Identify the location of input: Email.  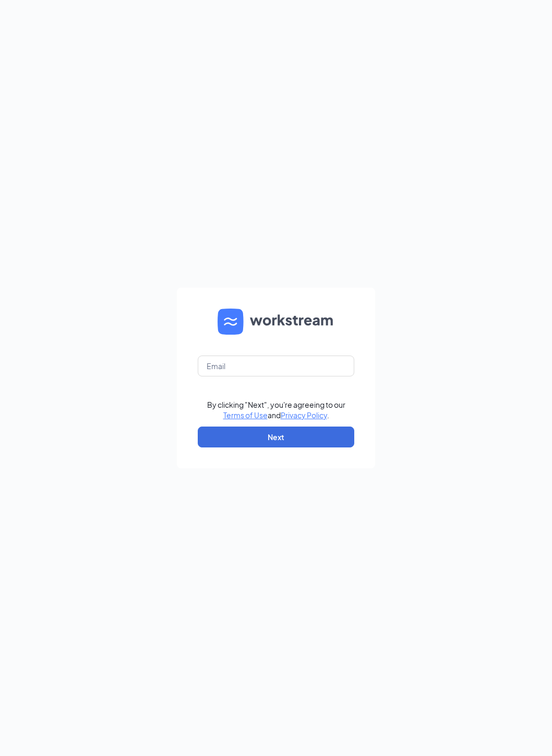
(276, 366).